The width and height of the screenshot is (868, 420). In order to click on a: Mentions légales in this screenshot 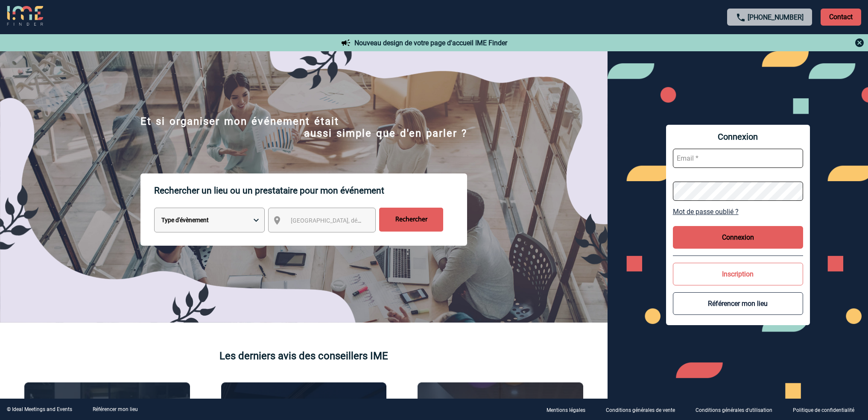, I will do `click(569, 409)`.